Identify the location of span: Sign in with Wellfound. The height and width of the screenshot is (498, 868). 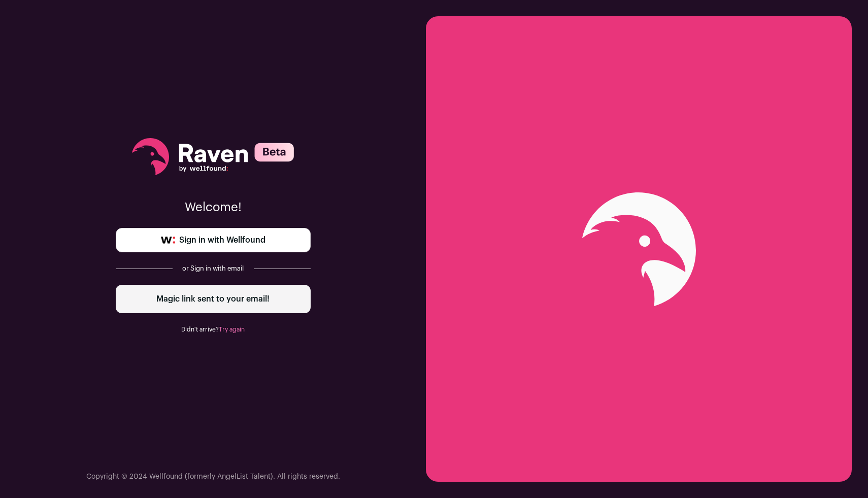
(222, 240).